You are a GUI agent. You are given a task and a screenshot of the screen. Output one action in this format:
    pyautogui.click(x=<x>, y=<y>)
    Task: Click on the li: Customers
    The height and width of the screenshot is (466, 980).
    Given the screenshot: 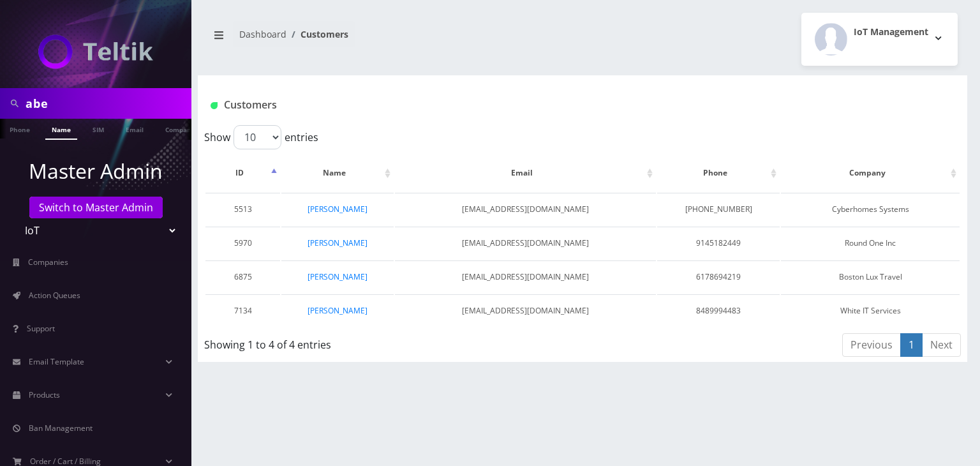 What is the action you would take?
    pyautogui.click(x=317, y=34)
    